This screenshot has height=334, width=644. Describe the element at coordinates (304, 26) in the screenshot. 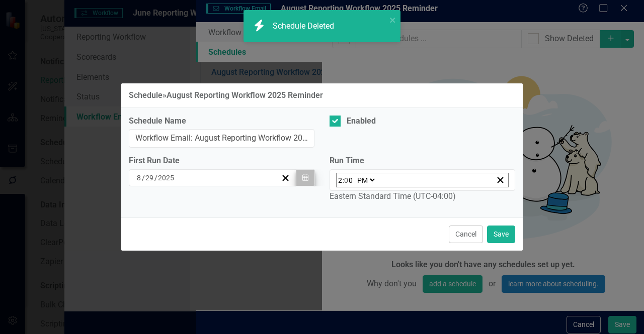

I see `div: Schedule Deleted` at that location.